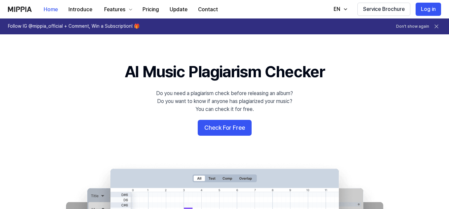  I want to click on div: Do you need a plagiarism check before releasing an album? Do you want to know if anyone has plagi..., so click(224, 101).